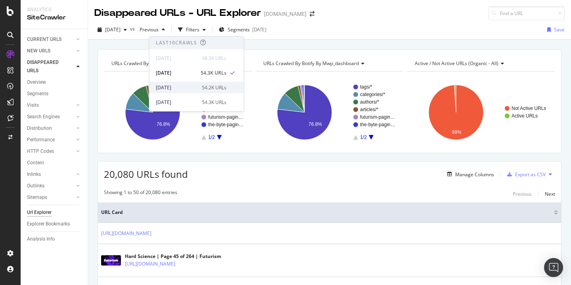 Image resolution: width=571 pixels, height=285 pixels. What do you see at coordinates (38, 94) in the screenshot?
I see `div: Segments` at bounding box center [38, 94].